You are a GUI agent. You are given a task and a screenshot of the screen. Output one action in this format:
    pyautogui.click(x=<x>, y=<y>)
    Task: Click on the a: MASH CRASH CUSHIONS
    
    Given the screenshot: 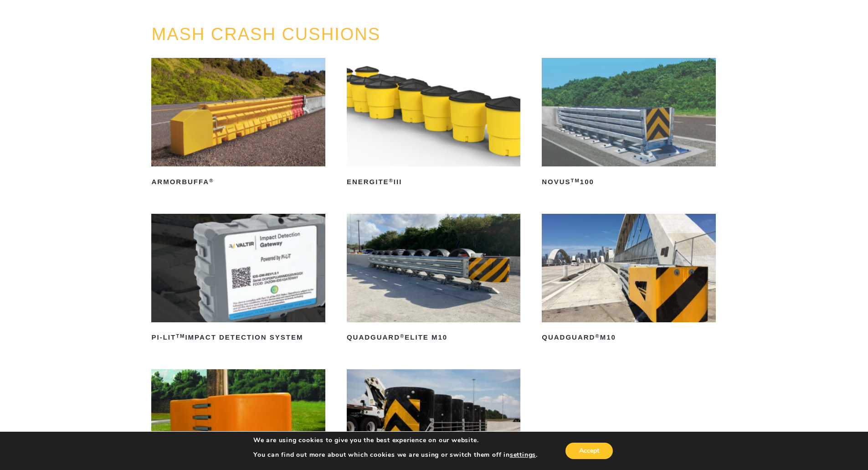 What is the action you would take?
    pyautogui.click(x=266, y=34)
    